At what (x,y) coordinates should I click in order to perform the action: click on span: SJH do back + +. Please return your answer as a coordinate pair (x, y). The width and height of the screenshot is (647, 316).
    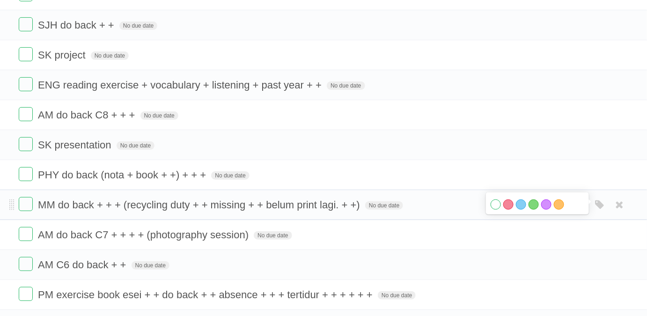
    Looking at the image, I should click on (77, 25).